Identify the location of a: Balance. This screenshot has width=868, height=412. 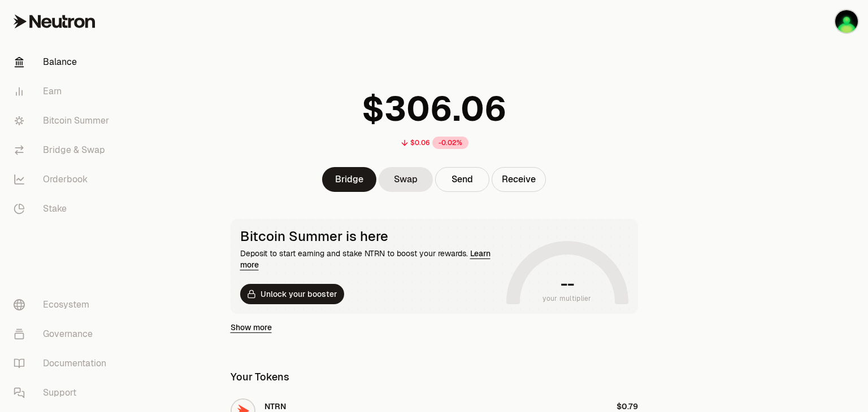
(64, 62).